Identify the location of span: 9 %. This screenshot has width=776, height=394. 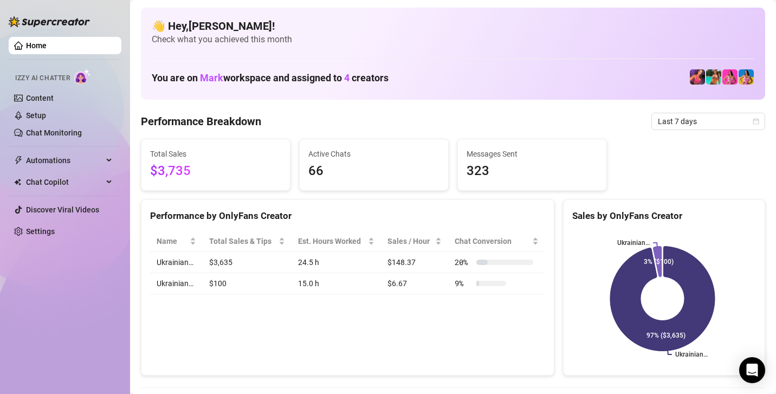
(464, 284).